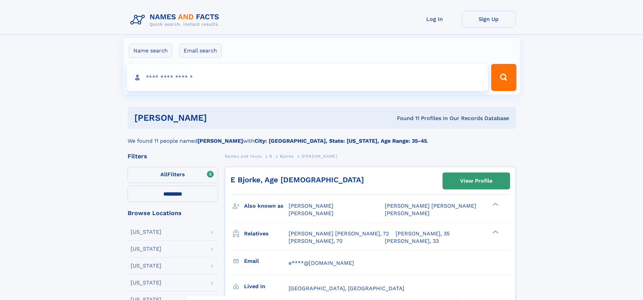 This screenshot has height=300, width=643. Describe the element at coordinates (173, 213) in the screenshot. I see `div: Browse Locations` at that location.